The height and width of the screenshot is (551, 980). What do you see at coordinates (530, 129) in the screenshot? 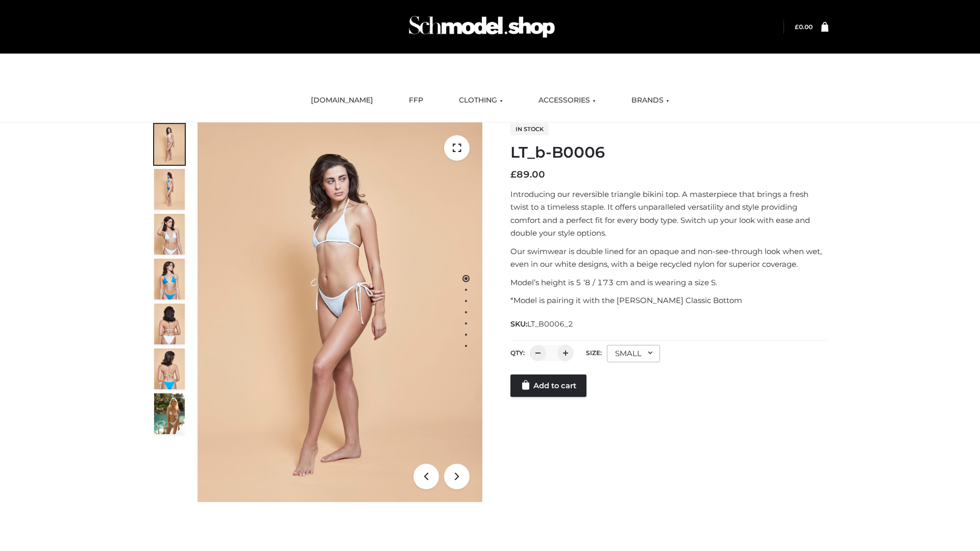
I see `span: In stock` at bounding box center [530, 129].